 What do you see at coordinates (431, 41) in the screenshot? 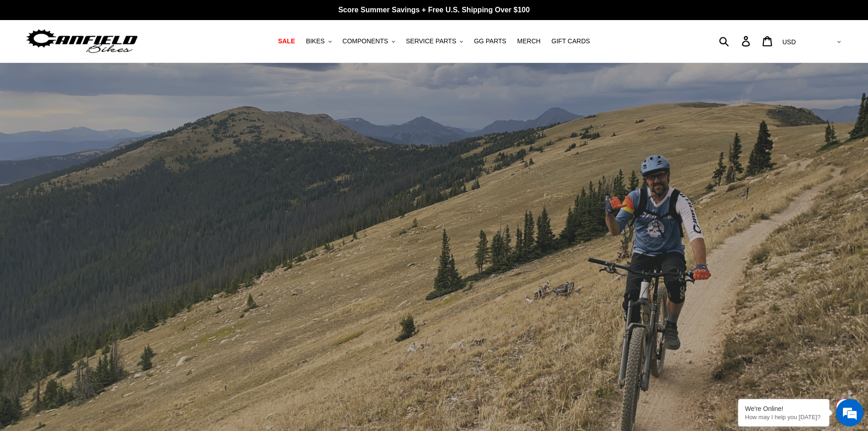
I see `span: SERVICE PARTS` at bounding box center [431, 41].